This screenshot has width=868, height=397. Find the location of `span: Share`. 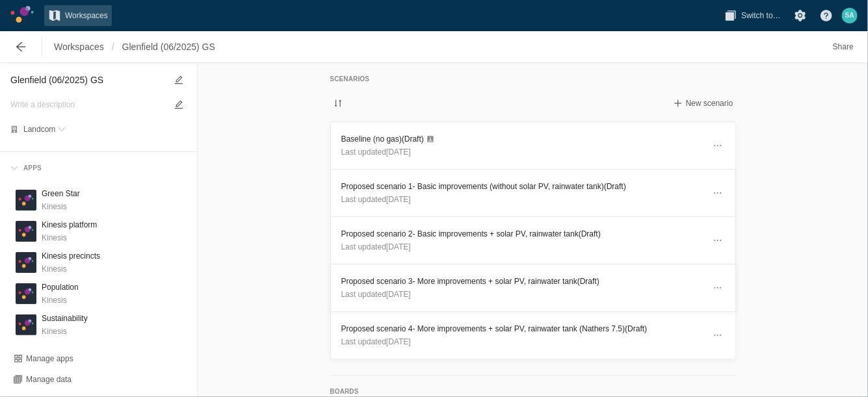

span: Share is located at coordinates (843, 47).